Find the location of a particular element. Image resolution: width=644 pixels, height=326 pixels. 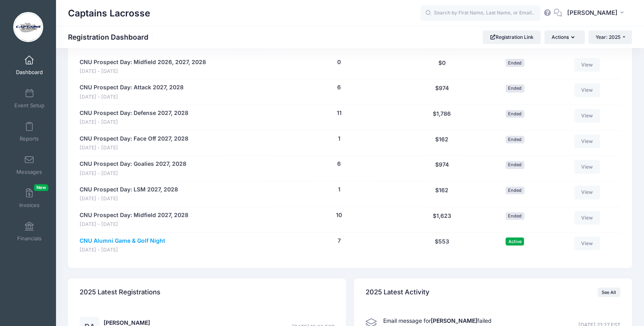

span: Event Setup is located at coordinates (29, 105).